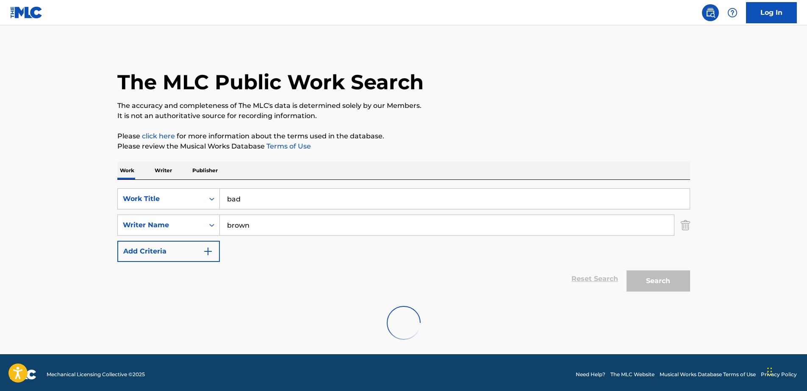  Describe the element at coordinates (778, 375) in the screenshot. I see `a: Privacy Policy` at that location.